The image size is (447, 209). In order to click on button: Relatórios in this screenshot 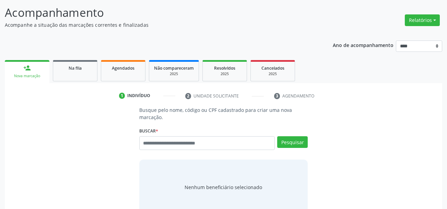, I will do `click(422, 20)`.